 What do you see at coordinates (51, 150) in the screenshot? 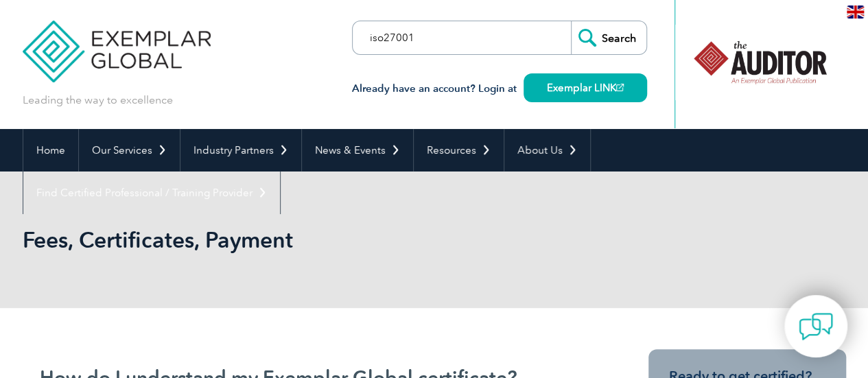
I see `a: Home` at bounding box center [51, 150].